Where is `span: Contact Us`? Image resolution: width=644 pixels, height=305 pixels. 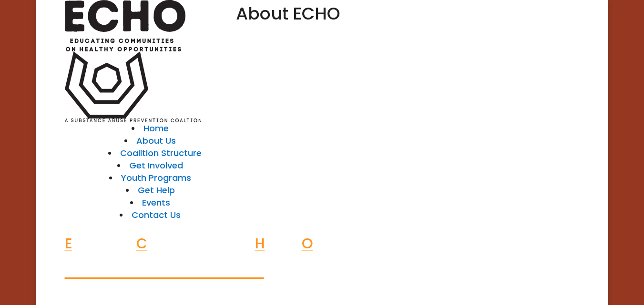
span: Contact Us is located at coordinates (156, 215).